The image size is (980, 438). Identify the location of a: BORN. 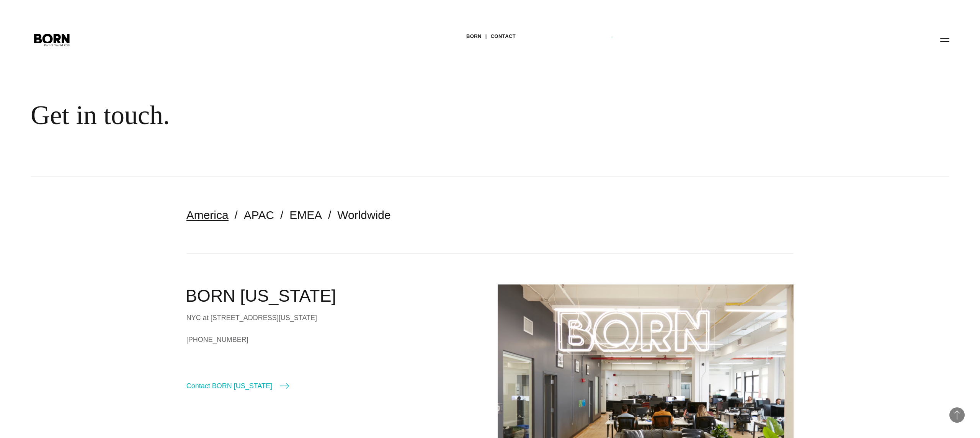
(474, 36).